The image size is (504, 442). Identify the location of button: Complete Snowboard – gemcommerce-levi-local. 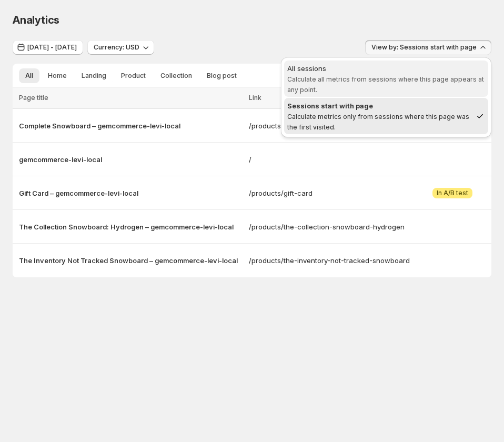
(131, 126).